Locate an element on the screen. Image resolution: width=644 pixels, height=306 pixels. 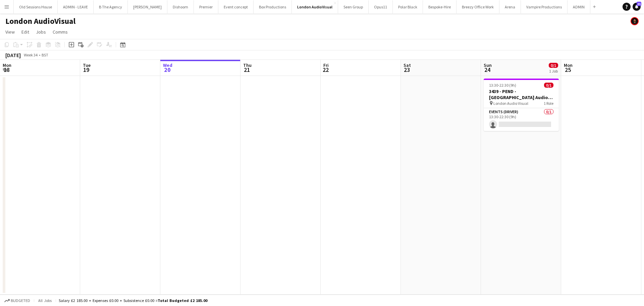
a: View is located at coordinates (10, 32).